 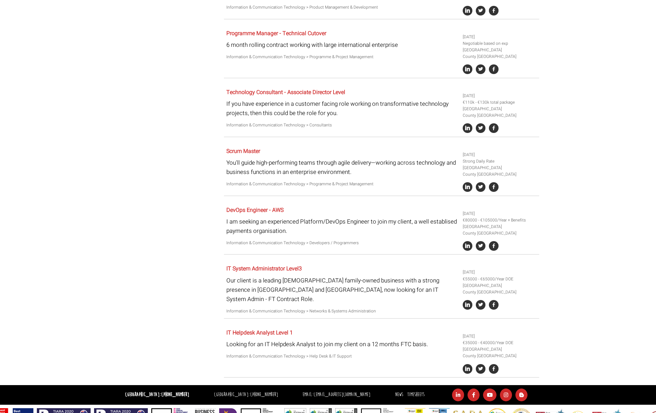 I want to click on p: Information & Communication Technology > Help Desk & IT Support, so click(x=342, y=356).